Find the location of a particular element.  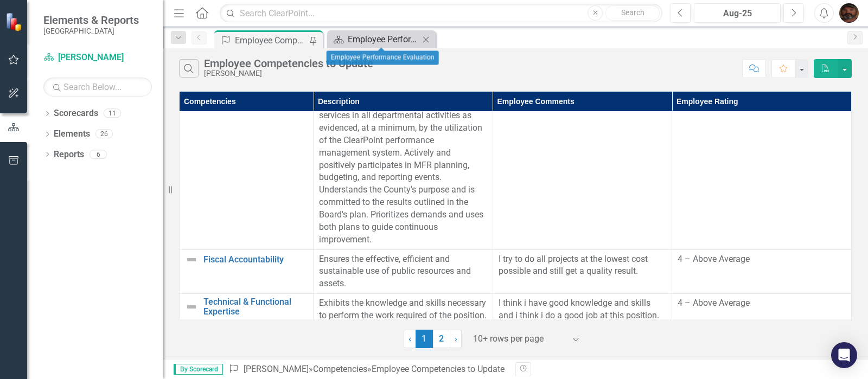

a: Technical & Functional Expertise is located at coordinates (256, 306).